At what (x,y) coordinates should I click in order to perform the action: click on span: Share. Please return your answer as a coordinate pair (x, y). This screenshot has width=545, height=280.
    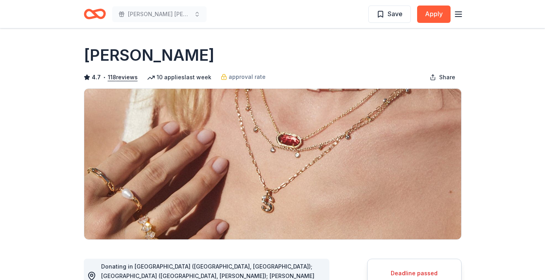
    Looking at the image, I should click on (447, 77).